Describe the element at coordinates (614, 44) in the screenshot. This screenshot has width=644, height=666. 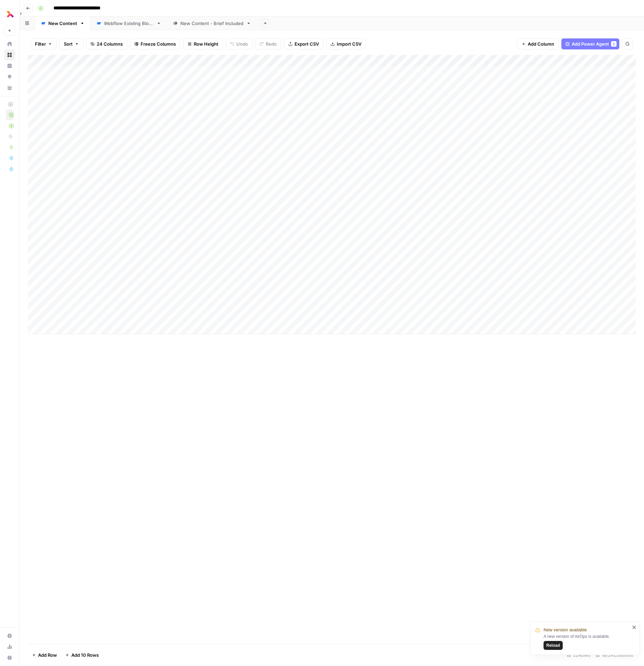
I see `span: 1` at that location.